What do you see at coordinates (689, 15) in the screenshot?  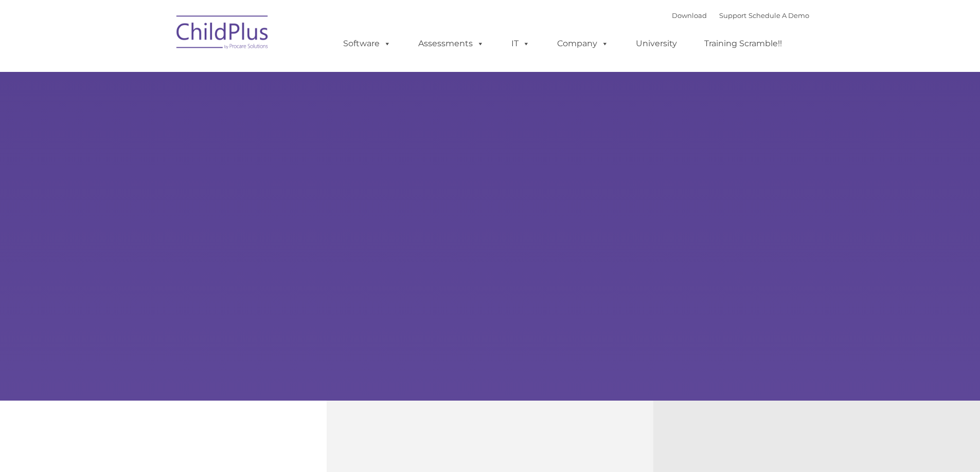 I see `a: Download` at bounding box center [689, 15].